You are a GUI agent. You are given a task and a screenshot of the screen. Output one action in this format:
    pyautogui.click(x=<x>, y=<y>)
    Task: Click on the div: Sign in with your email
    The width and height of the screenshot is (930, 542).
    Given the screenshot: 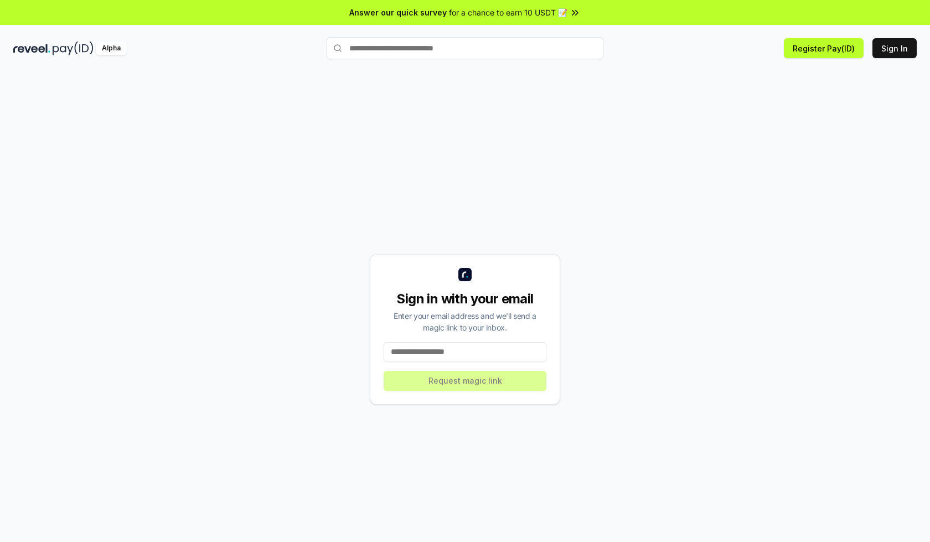 What is the action you would take?
    pyautogui.click(x=465, y=299)
    